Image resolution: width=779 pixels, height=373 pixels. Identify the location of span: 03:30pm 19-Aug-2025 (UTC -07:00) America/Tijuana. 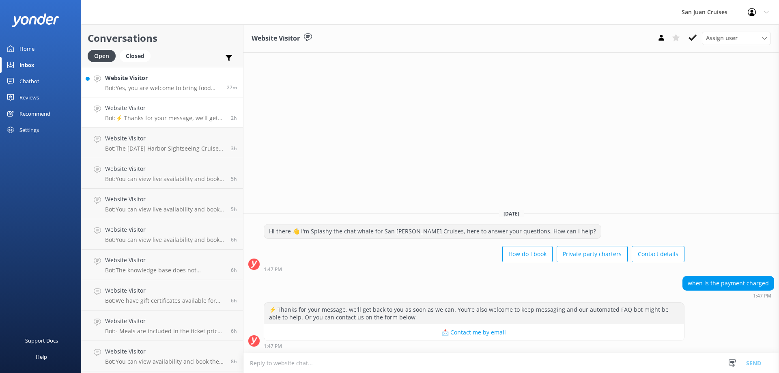
(232, 87).